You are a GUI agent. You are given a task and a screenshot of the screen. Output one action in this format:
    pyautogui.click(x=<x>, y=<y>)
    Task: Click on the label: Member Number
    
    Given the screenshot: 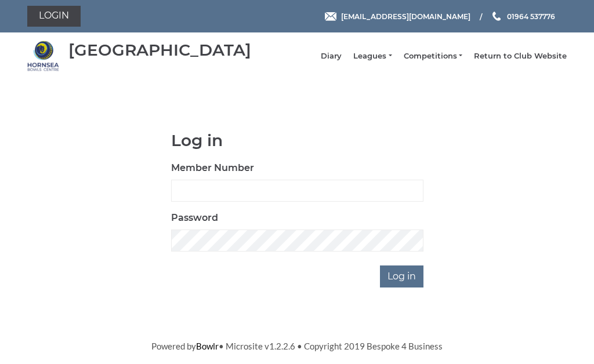 What is the action you would take?
    pyautogui.click(x=212, y=168)
    